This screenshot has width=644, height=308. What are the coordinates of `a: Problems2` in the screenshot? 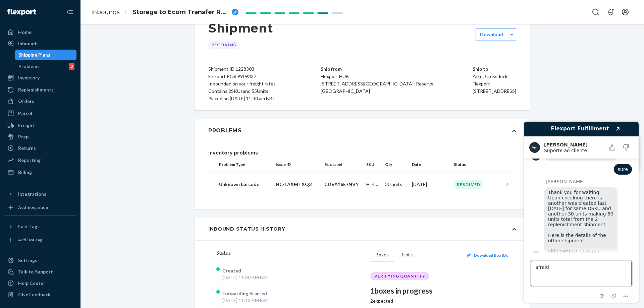 It's located at (46, 66).